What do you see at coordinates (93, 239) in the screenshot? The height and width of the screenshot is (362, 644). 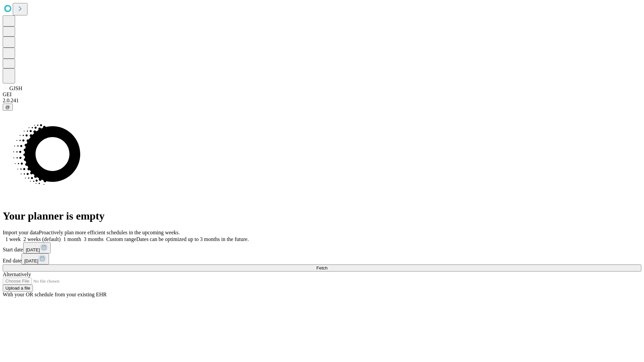 I see `span: 3 months` at bounding box center [93, 239].